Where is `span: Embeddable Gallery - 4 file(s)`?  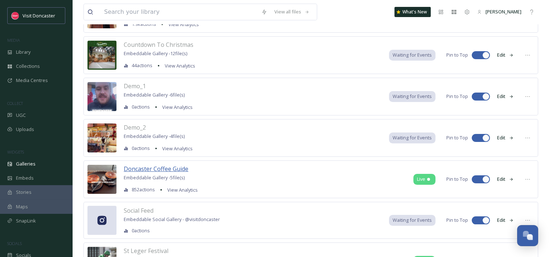
span: Embeddable Gallery - 4 file(s) is located at coordinates (154, 136).